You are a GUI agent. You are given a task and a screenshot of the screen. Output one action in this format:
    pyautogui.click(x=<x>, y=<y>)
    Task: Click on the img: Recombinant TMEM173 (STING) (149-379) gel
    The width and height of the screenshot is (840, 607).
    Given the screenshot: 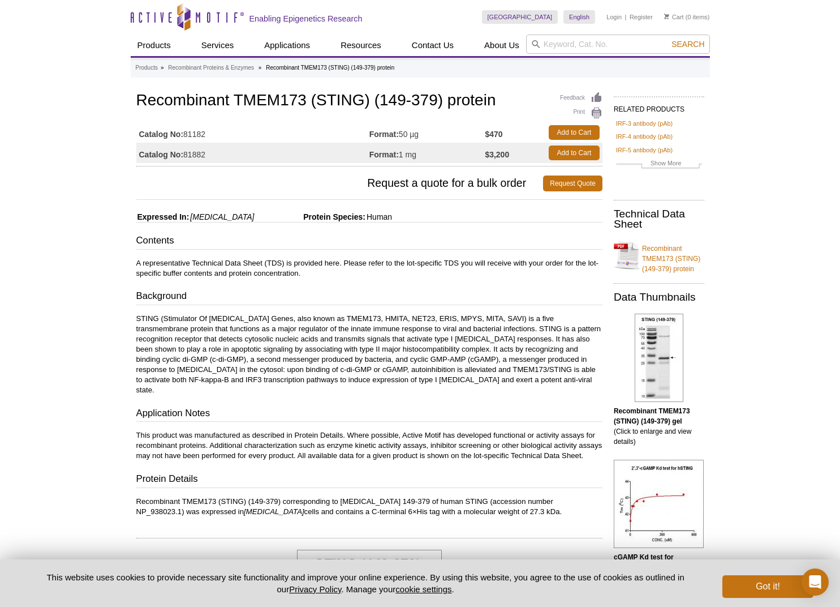 What is the action you would take?
    pyautogui.click(x=659, y=358)
    